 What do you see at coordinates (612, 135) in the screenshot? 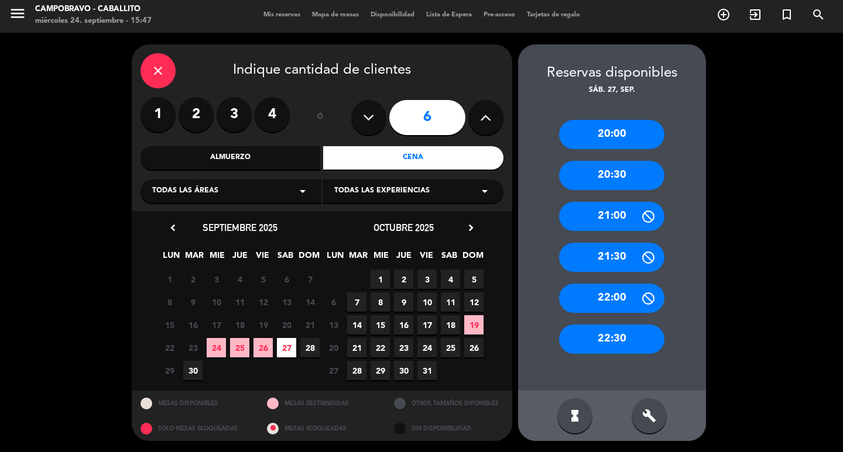
I see `div: 20:00` at bounding box center [612, 135].